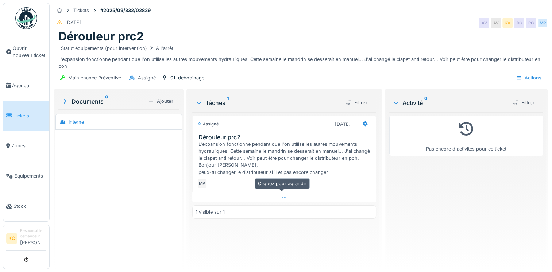 Image resolution: width=552 pixels, height=272 pixels. I want to click on h1: Dérouleur prc2, so click(101, 37).